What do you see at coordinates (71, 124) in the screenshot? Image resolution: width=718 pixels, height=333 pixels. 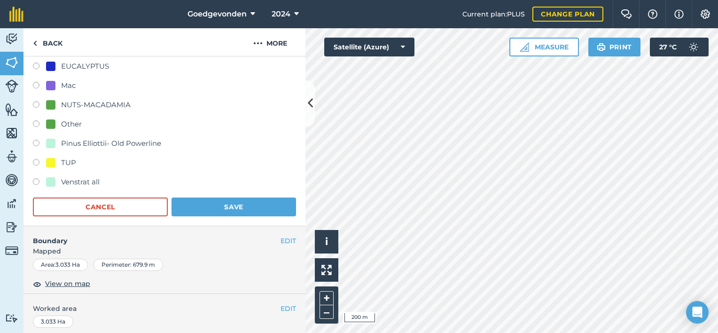 I see `div: Other` at bounding box center [71, 124].